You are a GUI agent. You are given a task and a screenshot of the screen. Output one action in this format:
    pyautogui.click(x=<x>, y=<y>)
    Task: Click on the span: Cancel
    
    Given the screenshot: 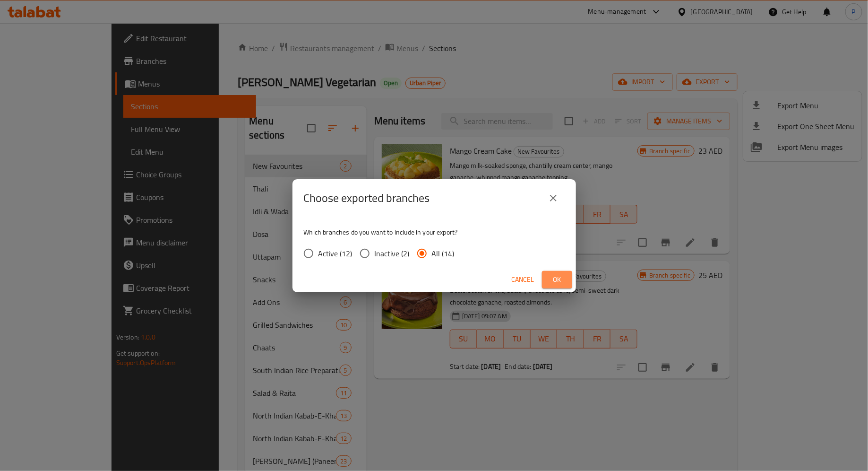 What is the action you would take?
    pyautogui.click(x=523, y=280)
    